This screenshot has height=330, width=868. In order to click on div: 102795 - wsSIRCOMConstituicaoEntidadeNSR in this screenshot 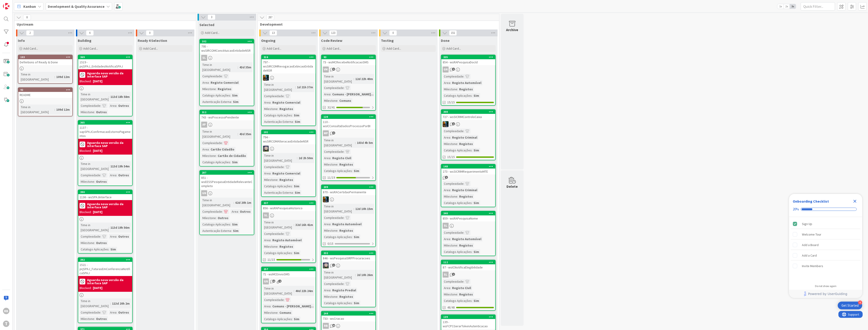, I will do `click(227, 46)`.